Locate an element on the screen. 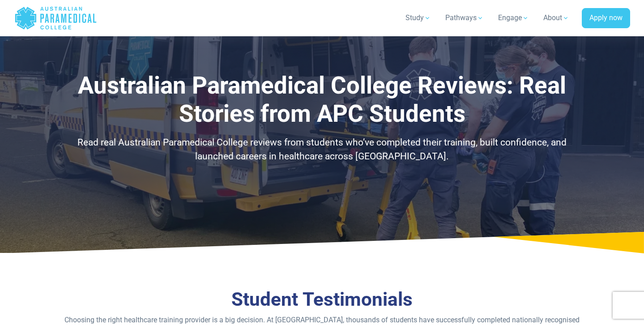 The height and width of the screenshot is (325, 644). a: Apply now is located at coordinates (606, 18).